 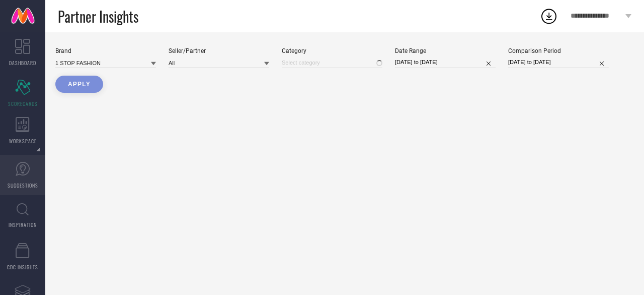 What do you see at coordinates (549, 16) in the screenshot?
I see `div: Open download list` at bounding box center [549, 16].